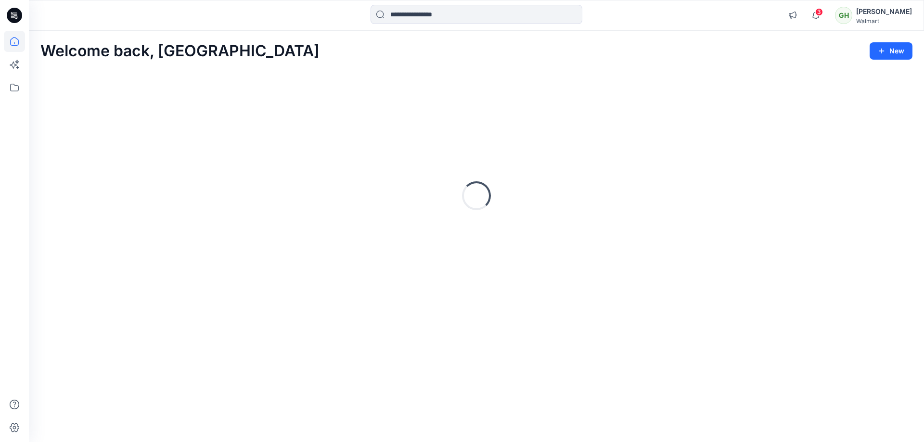 Image resolution: width=924 pixels, height=442 pixels. Describe the element at coordinates (884, 21) in the screenshot. I see `div: Walmart` at that location.